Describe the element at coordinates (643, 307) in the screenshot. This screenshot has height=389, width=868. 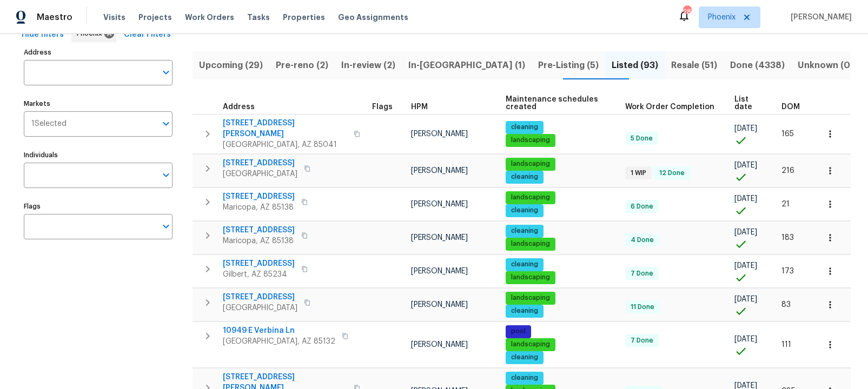
I see `span: 11 Done` at that location.